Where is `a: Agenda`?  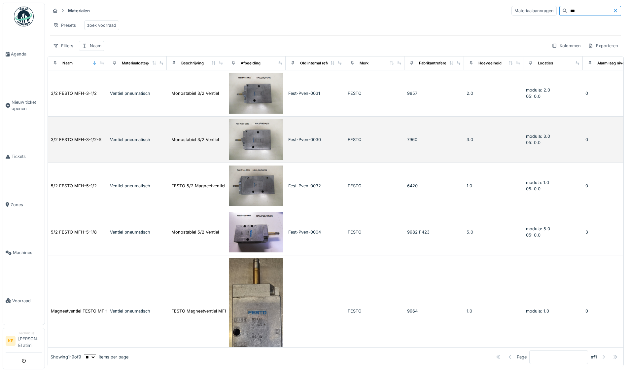 a: Agenda is located at coordinates (24, 54).